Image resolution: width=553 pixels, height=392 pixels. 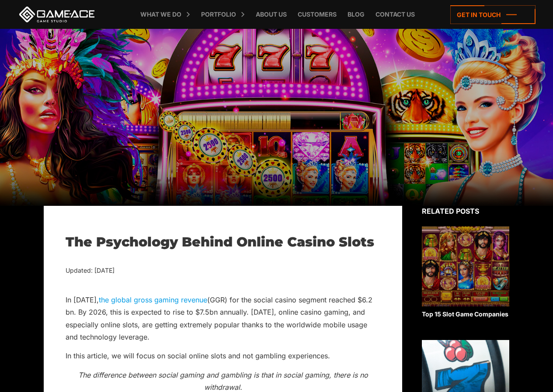 I want to click on a: Top 15 Slot Game Companies, so click(x=465, y=273).